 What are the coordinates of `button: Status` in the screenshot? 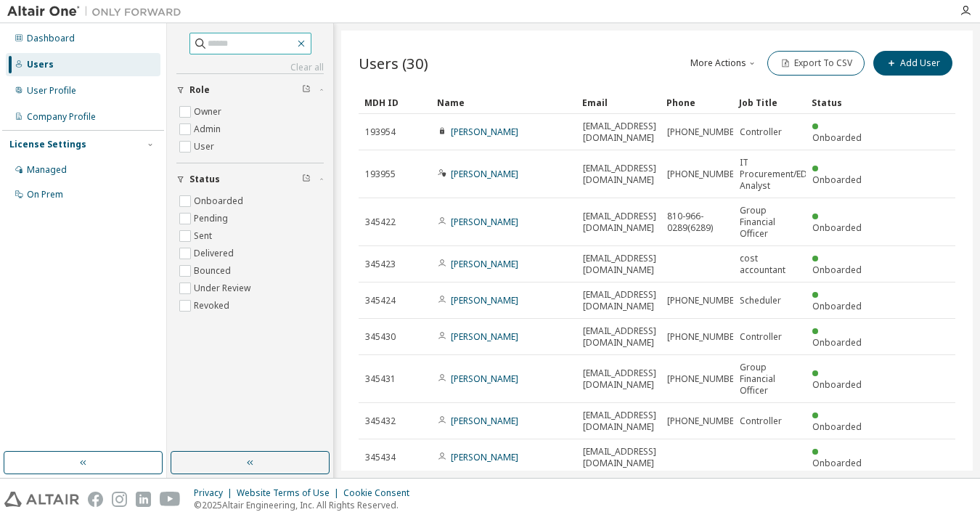 It's located at (250, 179).